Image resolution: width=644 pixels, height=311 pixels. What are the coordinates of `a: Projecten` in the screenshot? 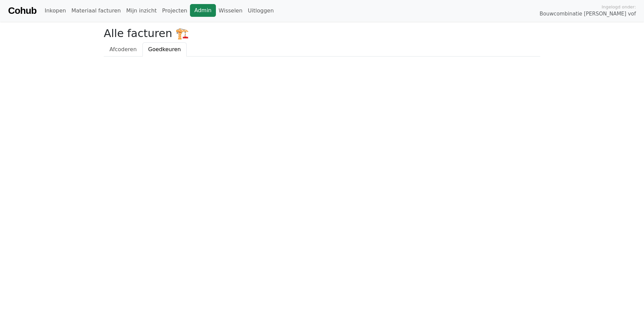 It's located at (175, 11).